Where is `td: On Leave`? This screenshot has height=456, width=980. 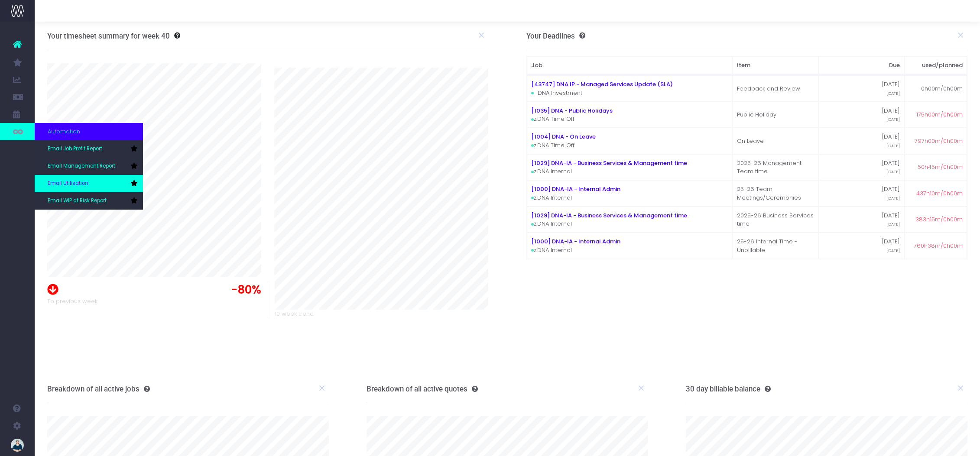
td: On Leave is located at coordinates (775, 141).